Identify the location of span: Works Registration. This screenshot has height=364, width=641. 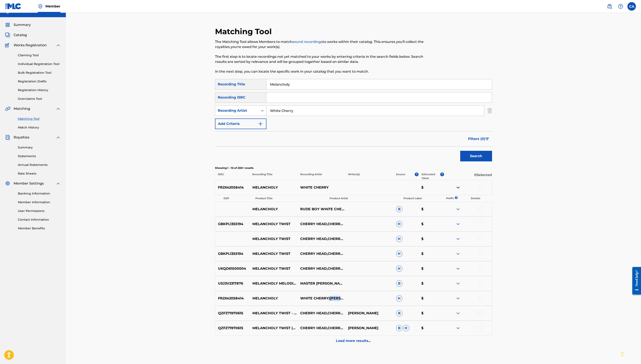
(30, 45).